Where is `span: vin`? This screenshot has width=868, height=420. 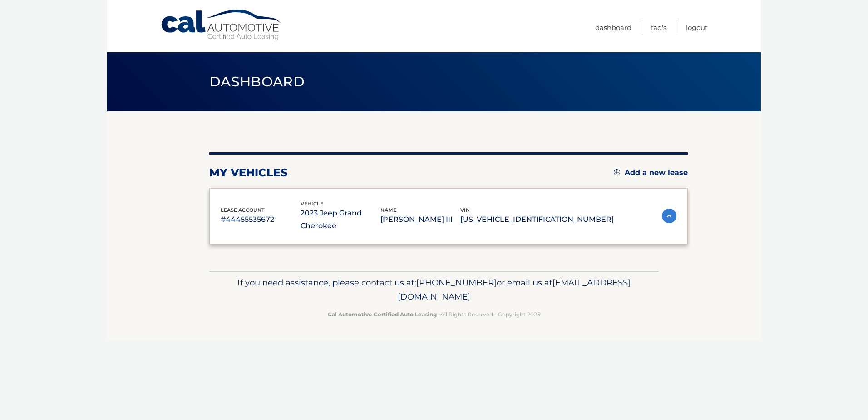
span: vin is located at coordinates (465, 210).